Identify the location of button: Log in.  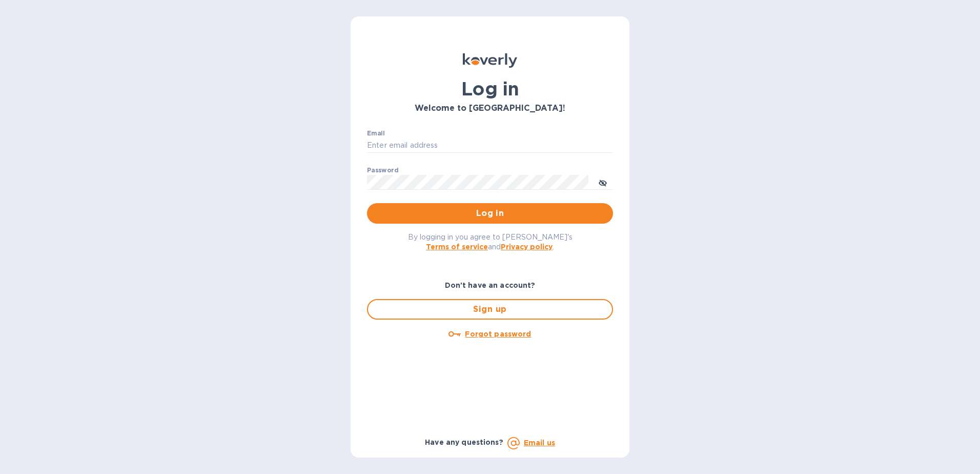
(490, 213).